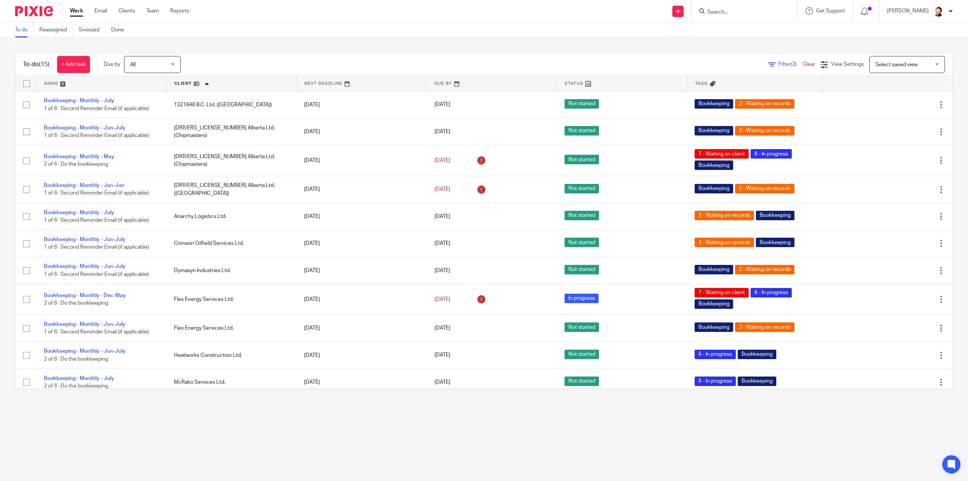 Image resolution: width=968 pixels, height=481 pixels. What do you see at coordinates (127, 11) in the screenshot?
I see `a: Clients` at bounding box center [127, 11].